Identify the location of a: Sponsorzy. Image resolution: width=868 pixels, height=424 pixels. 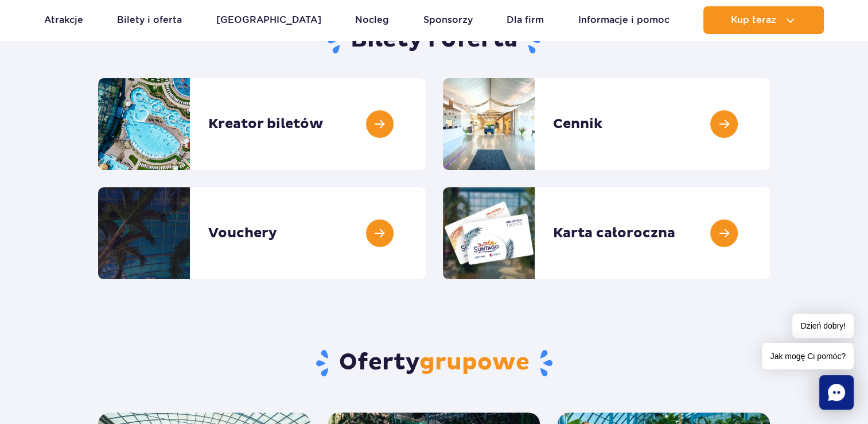
(448, 20).